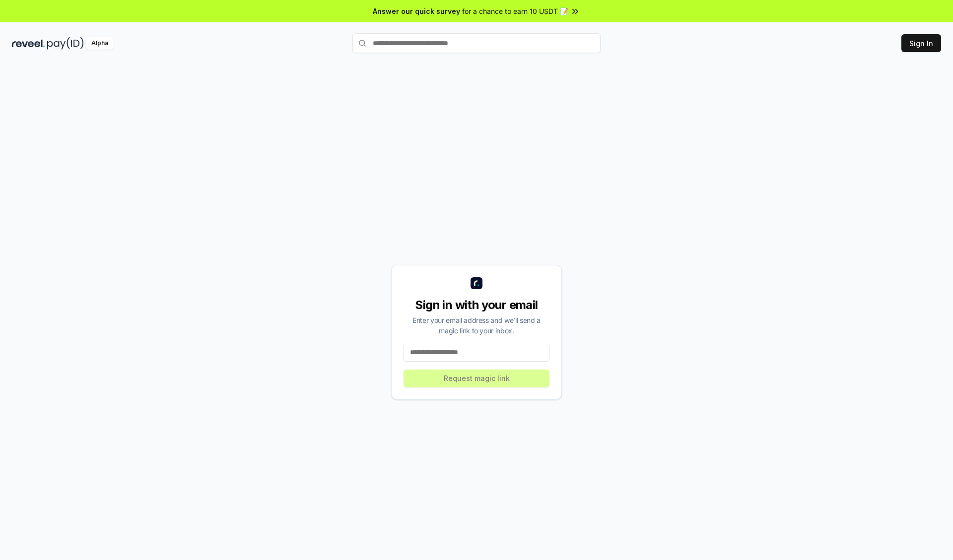 Image resolution: width=953 pixels, height=560 pixels. I want to click on button: Sign In, so click(921, 44).